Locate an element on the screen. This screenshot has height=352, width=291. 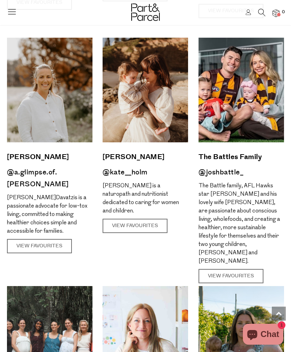
img: Amelia Davatzis is located at coordinates (49, 90).